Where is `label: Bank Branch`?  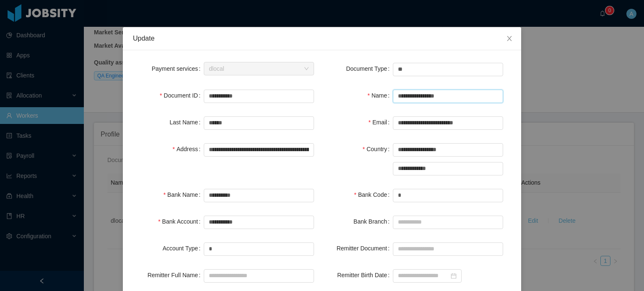
label: Bank Branch is located at coordinates (373, 221).